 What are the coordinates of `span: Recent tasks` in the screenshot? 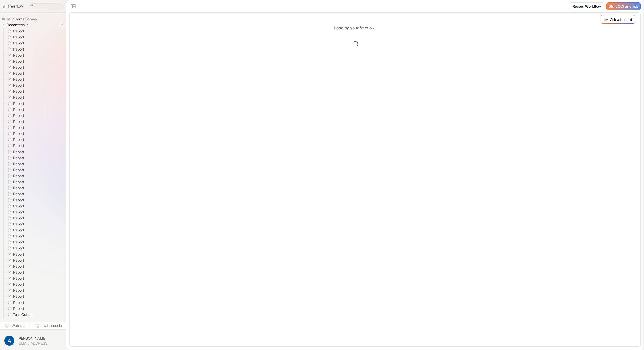 It's located at (18, 25).